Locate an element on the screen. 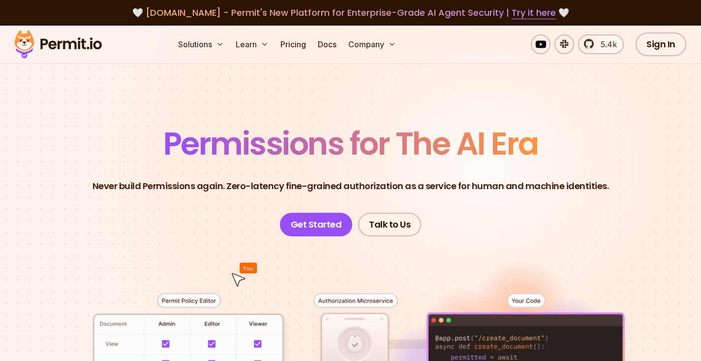  img: Permit logo is located at coordinates (58, 44).